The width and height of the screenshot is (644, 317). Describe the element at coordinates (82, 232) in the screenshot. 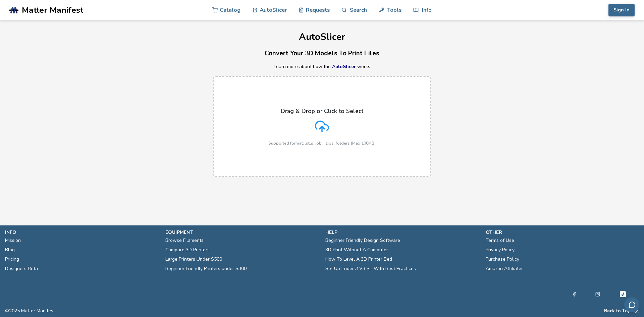

I see `p: info` at that location.